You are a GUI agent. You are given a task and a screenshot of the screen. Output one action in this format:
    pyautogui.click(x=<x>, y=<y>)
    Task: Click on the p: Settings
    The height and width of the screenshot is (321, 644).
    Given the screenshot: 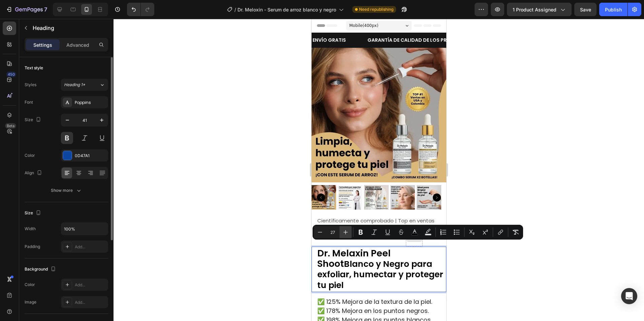 What is the action you would take?
    pyautogui.click(x=43, y=45)
    